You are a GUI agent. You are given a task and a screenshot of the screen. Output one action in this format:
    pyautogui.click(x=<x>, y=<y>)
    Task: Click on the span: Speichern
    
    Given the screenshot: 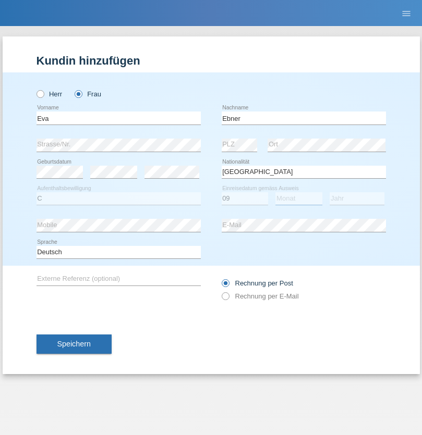 What is the action you would take?
    pyautogui.click(x=74, y=344)
    